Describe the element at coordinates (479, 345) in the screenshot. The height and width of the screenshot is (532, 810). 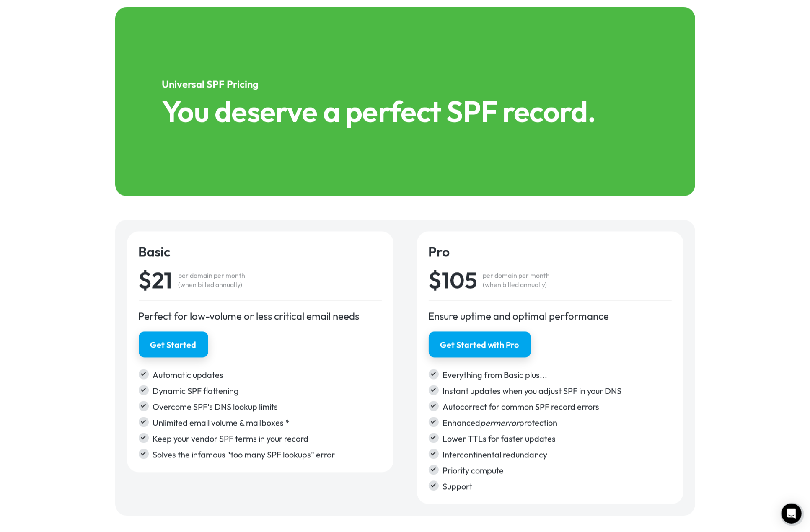
I see `div: Get Started with Pro` at that location.